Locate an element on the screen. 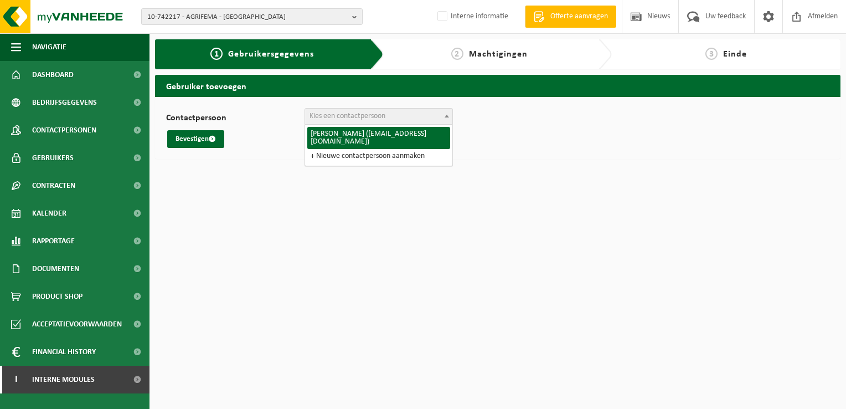  li: + Nieuwe contactpersoon aanmaken is located at coordinates (379, 156).